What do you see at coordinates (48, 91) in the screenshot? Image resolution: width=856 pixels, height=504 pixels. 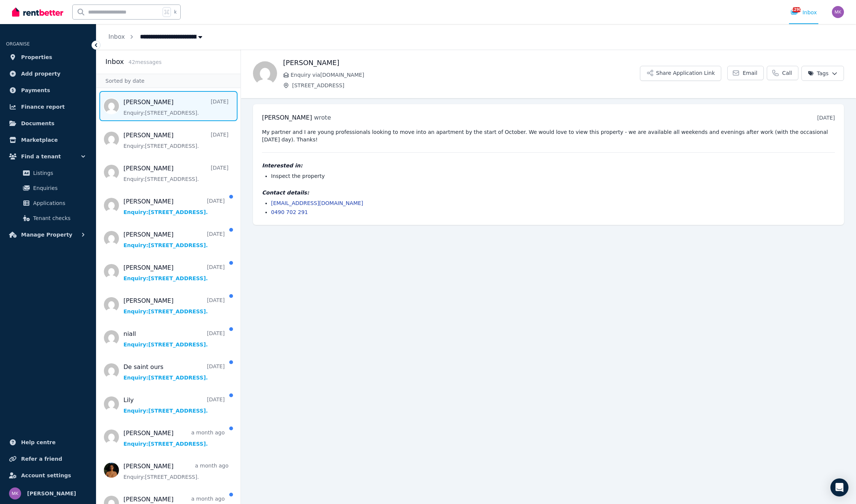 I see `a: Payments` at bounding box center [48, 91].